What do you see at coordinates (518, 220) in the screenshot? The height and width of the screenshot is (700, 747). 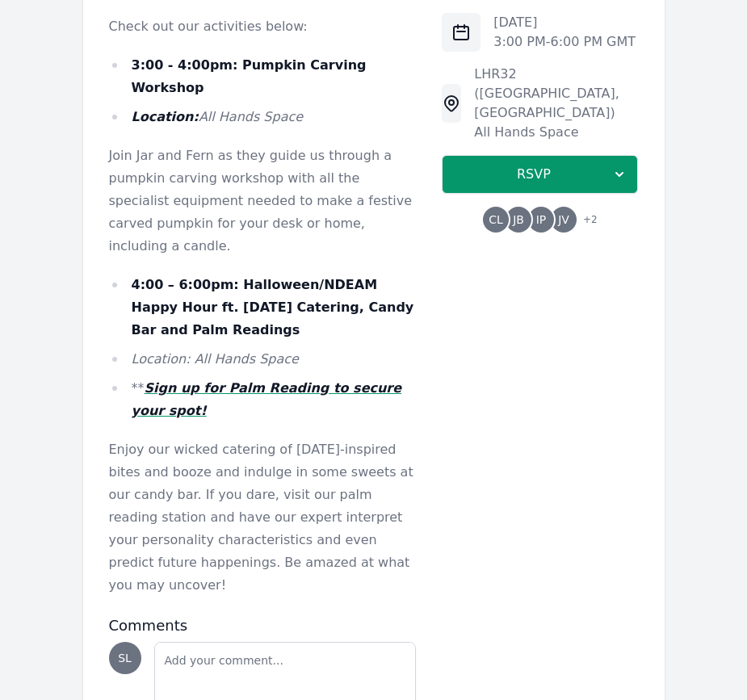 I see `span: JB` at bounding box center [518, 220].